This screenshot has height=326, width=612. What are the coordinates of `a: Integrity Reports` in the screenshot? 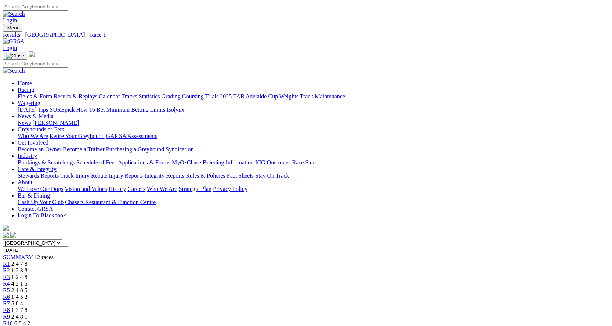 It's located at (164, 175).